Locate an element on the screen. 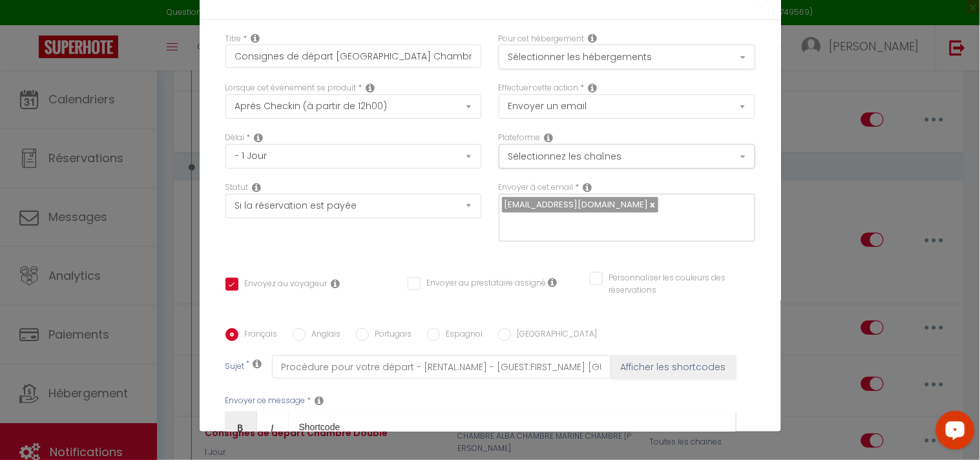 The image size is (980, 460). label: Plateforme is located at coordinates (519, 138).